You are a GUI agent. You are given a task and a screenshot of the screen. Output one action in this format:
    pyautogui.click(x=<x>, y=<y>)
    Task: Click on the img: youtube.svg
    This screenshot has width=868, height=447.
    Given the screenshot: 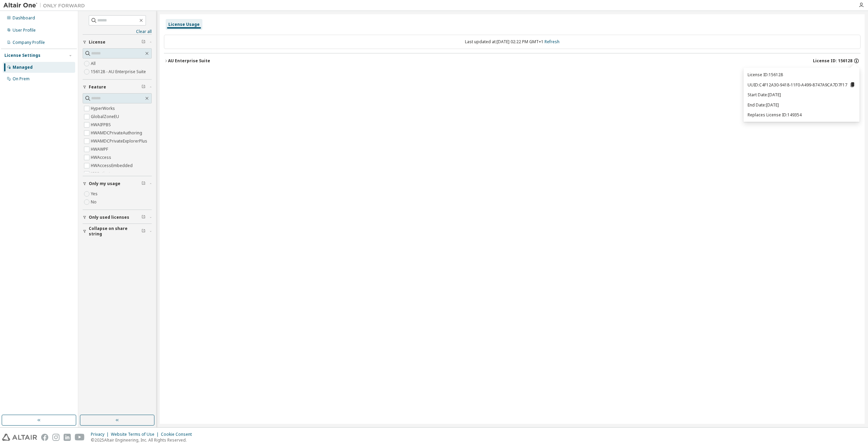 What is the action you would take?
    pyautogui.click(x=80, y=437)
    